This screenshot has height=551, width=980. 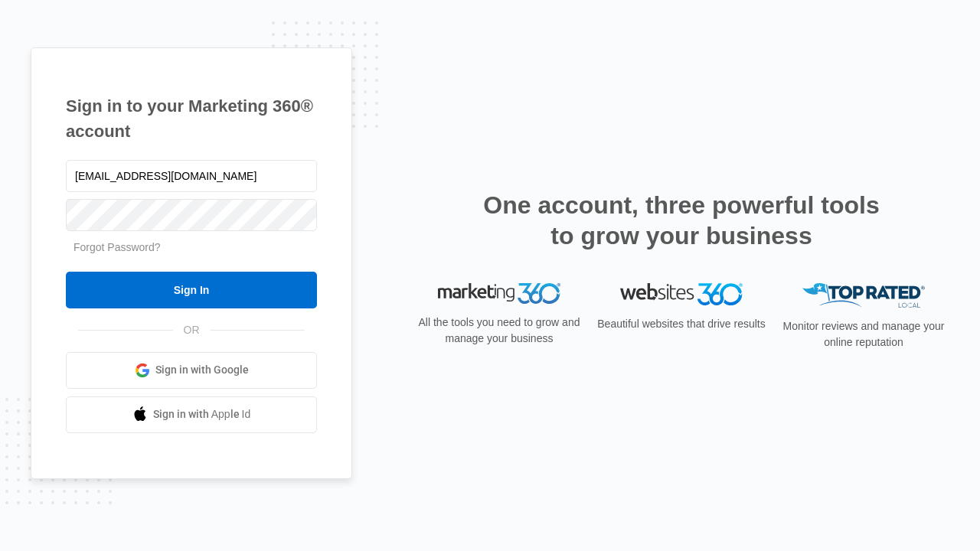 I want to click on span: OR, so click(x=192, y=330).